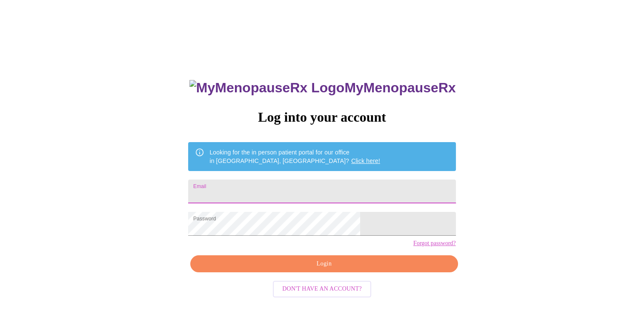 Image resolution: width=644 pixels, height=314 pixels. Describe the element at coordinates (322, 288) in the screenshot. I see `a: Don't have an account?` at that location.